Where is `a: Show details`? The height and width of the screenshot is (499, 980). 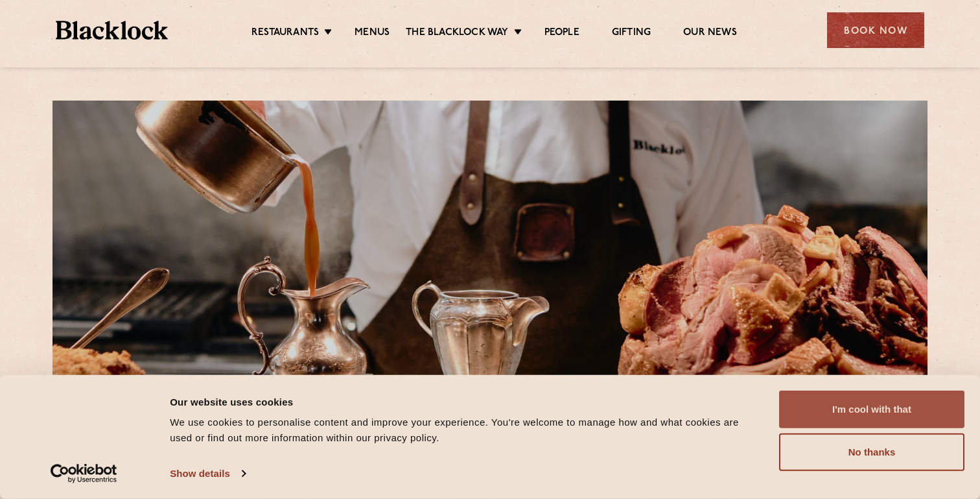
a: Show details is located at coordinates (207, 474).